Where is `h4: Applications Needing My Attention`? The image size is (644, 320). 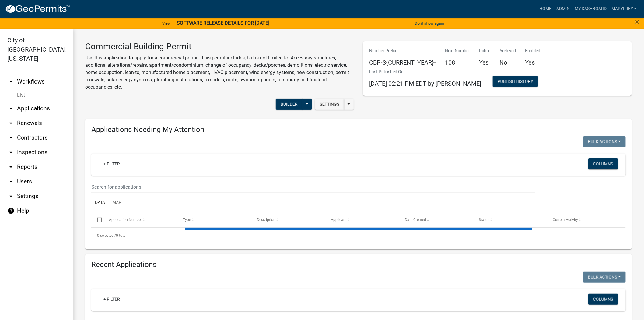
h4: Applications Needing My Attention is located at coordinates (358, 129).